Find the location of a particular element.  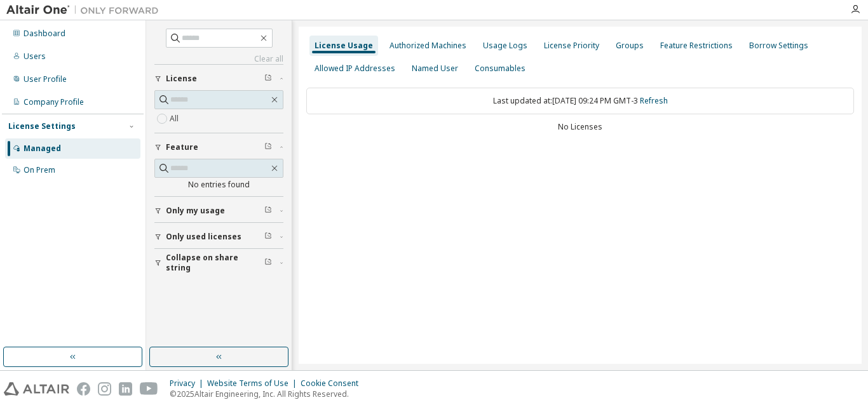

div: Consumables is located at coordinates (500, 69).